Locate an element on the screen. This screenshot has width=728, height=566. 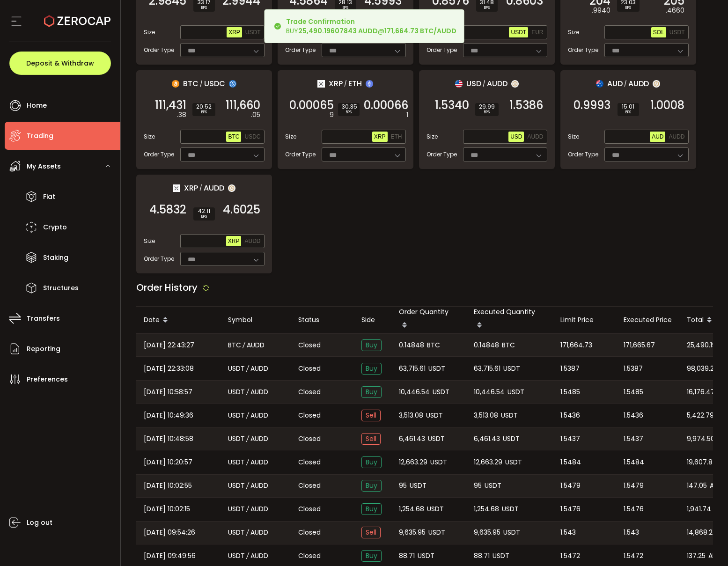
span: ETH is located at coordinates (396, 137).